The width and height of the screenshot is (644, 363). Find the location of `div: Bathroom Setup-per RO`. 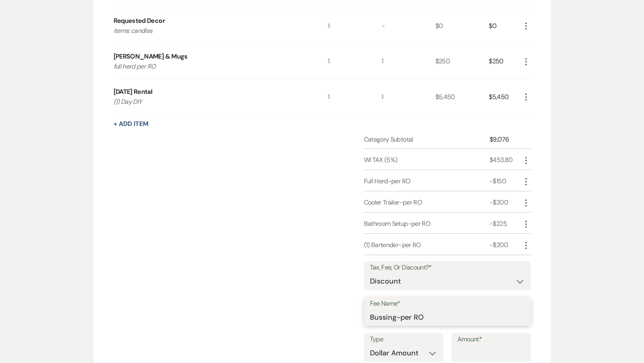

div: Bathroom Setup-per RO is located at coordinates (427, 224).